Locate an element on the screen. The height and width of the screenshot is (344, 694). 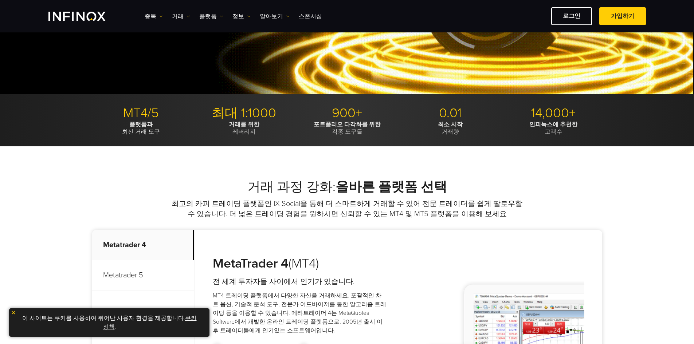
p: 최고의 카피 트레이딩 플랫폼인 IX Social을 통해 더 스마트하게 거래할 수 있어 전문 트레이더를 쉽게 팔로우할 수 있습니다. 더 넓은 트레이딩 경험을 원하시면 신뢰할 수... is located at coordinates (347, 209).